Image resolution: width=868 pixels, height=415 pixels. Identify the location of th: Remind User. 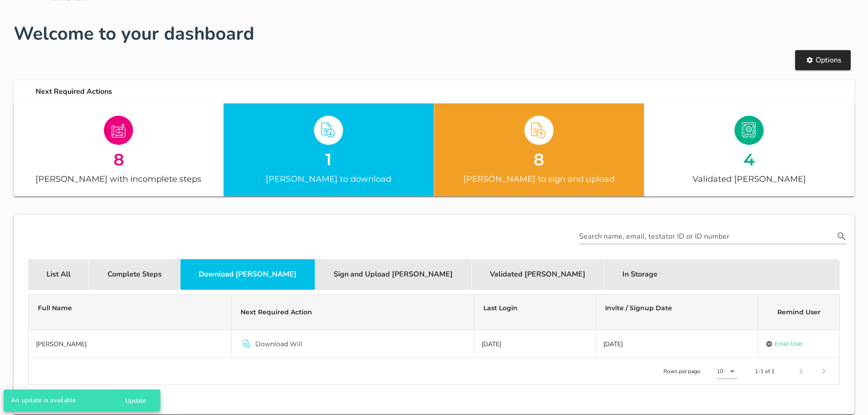
(799, 313).